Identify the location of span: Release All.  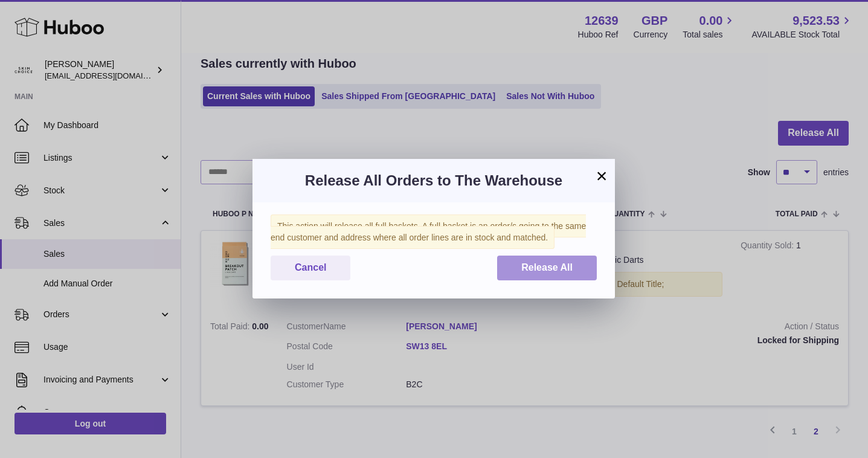
(546, 267).